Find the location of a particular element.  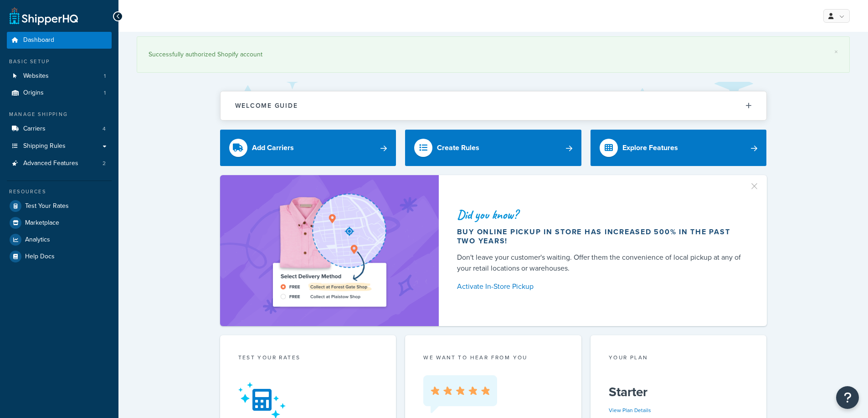

div: Don't leave your customer's waiting. Offer them the convenience of local pickup at any of your re... is located at coordinates (601, 263).